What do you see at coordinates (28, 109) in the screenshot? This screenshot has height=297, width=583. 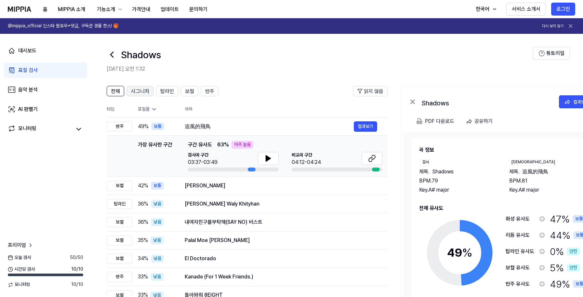 I see `div: AI 판별기` at bounding box center [28, 109].